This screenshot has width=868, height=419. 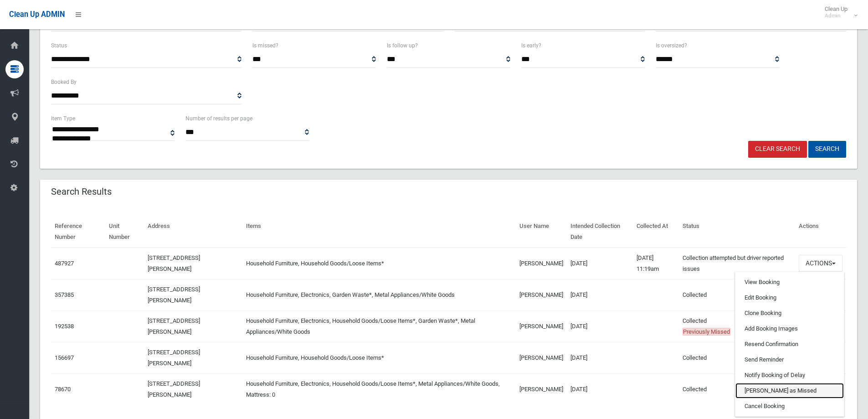 What do you see at coordinates (219, 119) in the screenshot?
I see `label: Number of results per page` at bounding box center [219, 119].